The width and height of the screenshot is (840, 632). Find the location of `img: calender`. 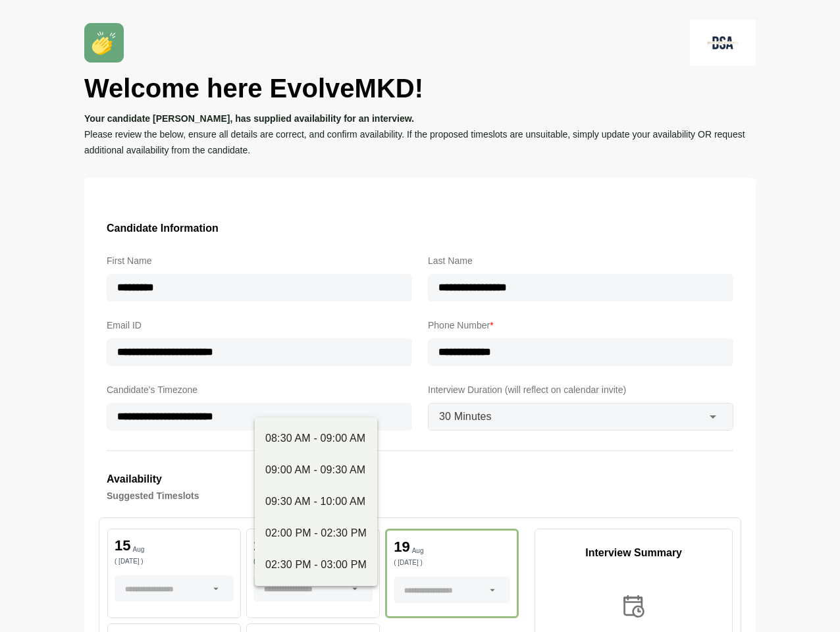

img: calender is located at coordinates (634, 606).